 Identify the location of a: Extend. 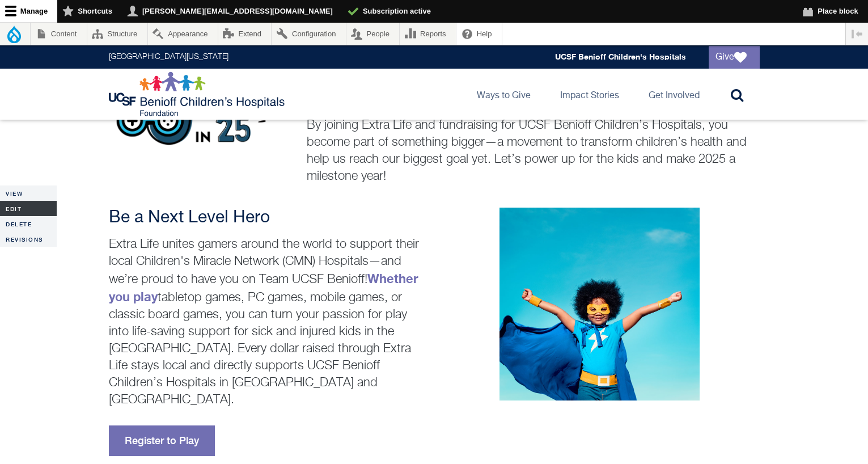
(245, 34).